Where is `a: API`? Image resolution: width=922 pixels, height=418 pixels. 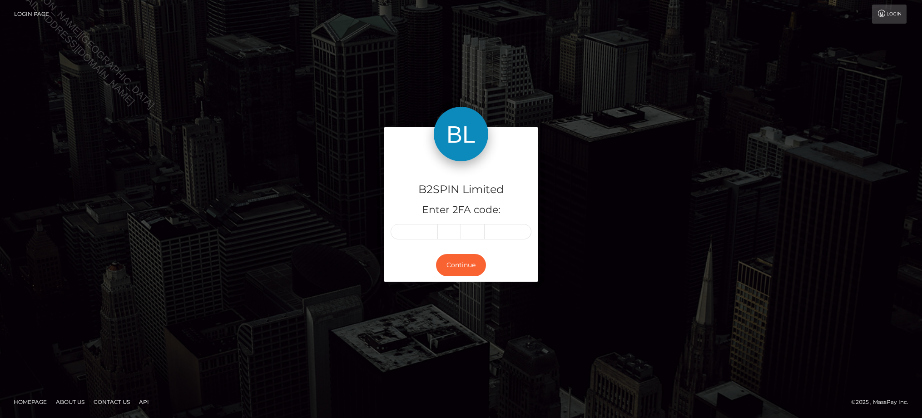
a: API is located at coordinates (144, 402).